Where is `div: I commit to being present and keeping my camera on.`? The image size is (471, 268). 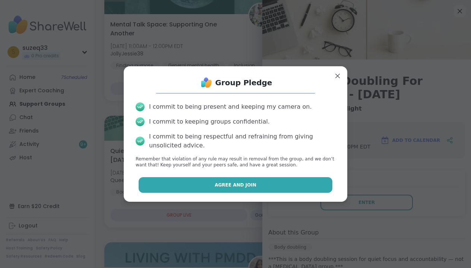 div: I commit to being present and keeping my camera on. is located at coordinates (230, 107).